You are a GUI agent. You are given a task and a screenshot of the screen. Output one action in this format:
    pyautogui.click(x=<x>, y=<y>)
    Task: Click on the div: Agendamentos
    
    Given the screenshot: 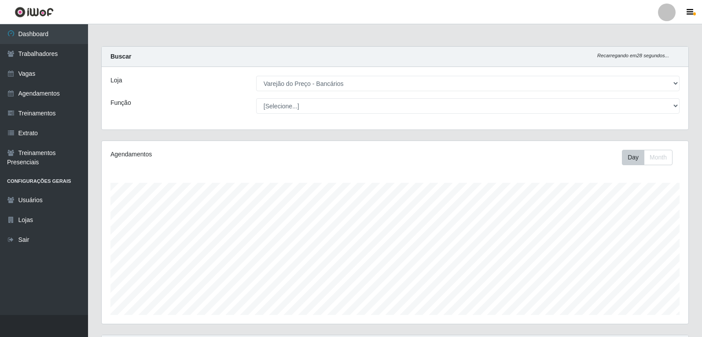 What is the action you would take?
    pyautogui.click(x=225, y=154)
    